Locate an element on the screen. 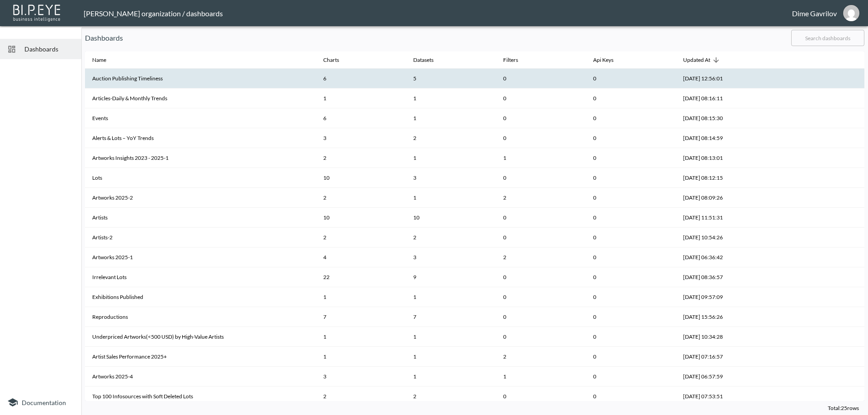 This screenshot has height=415, width=868. span: Total: 25 rows is located at coordinates (843, 408).